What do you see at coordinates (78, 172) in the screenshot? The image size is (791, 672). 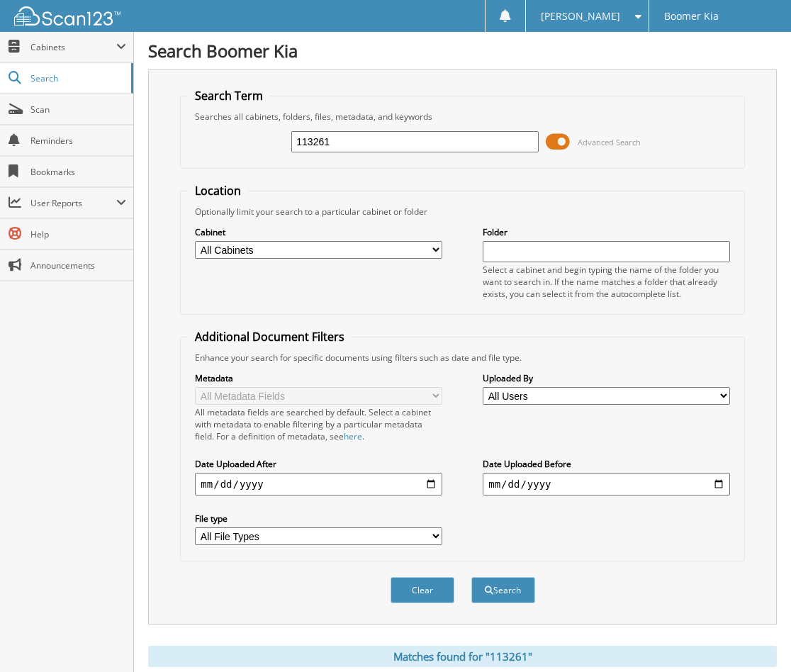 I see `span: Bookmarks` at bounding box center [78, 172].